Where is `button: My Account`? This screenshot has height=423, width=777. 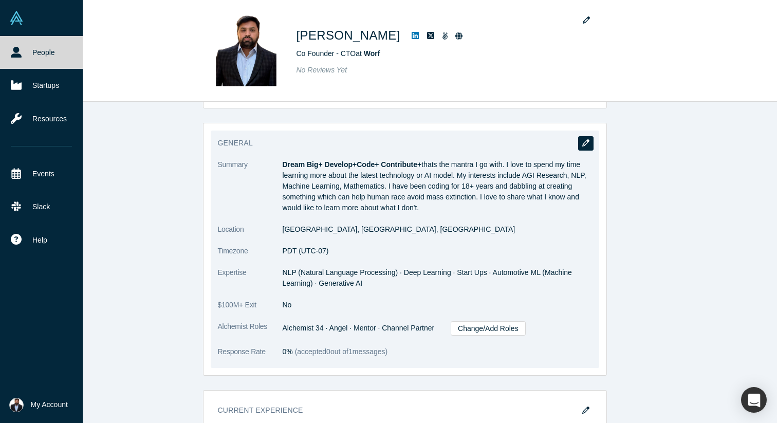 button: My Account is located at coordinates (39, 405).